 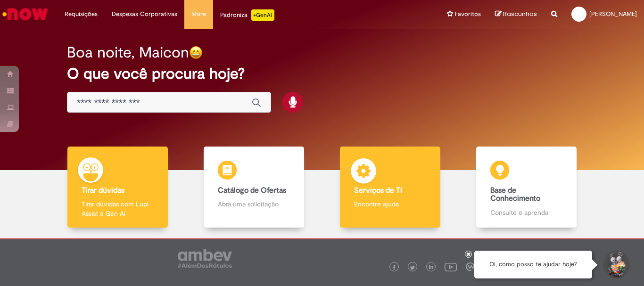 I want to click on b: Base de Conhecimento, so click(x=516, y=194).